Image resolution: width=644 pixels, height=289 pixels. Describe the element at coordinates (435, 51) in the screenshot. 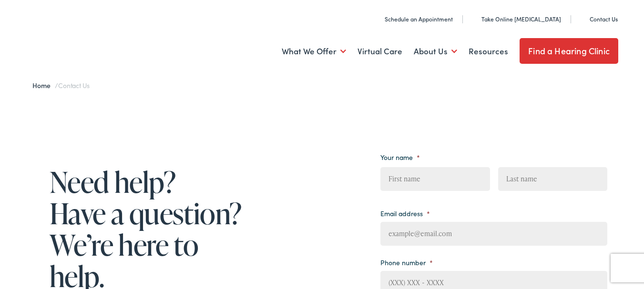

I see `a: About Us` at that location.